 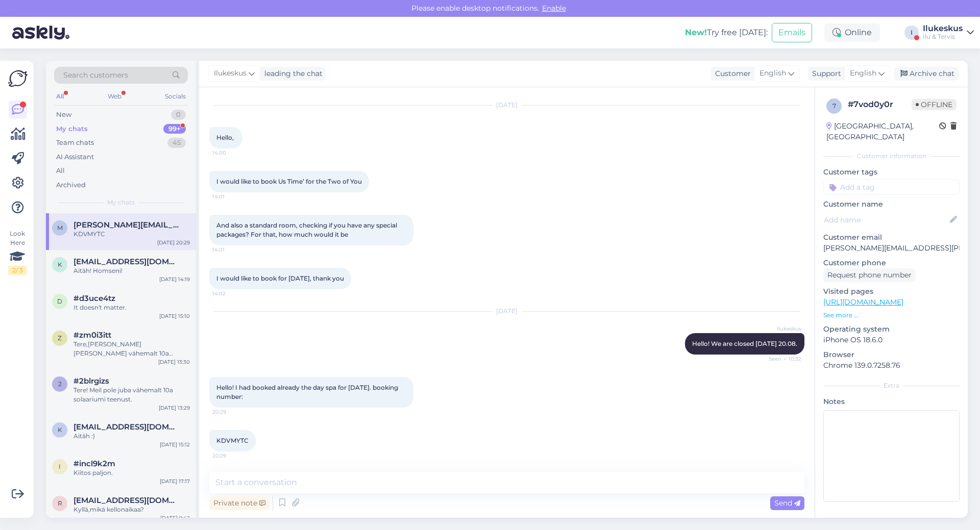 What do you see at coordinates (869, 275) in the screenshot?
I see `div: Request phone number` at bounding box center [869, 275].